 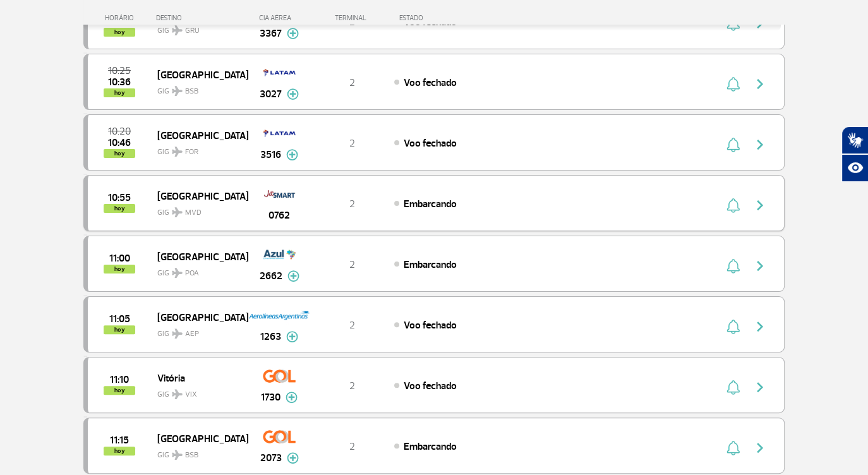 I want to click on span: 2025-08-26 11:05:00, so click(x=119, y=319).